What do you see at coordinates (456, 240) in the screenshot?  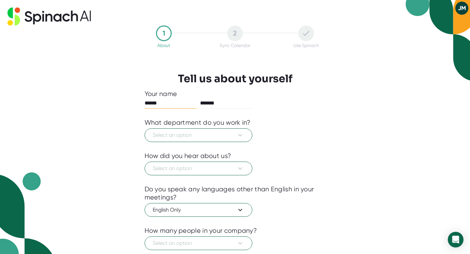 I see `div: Open Intercom Messenger` at bounding box center [456, 240].